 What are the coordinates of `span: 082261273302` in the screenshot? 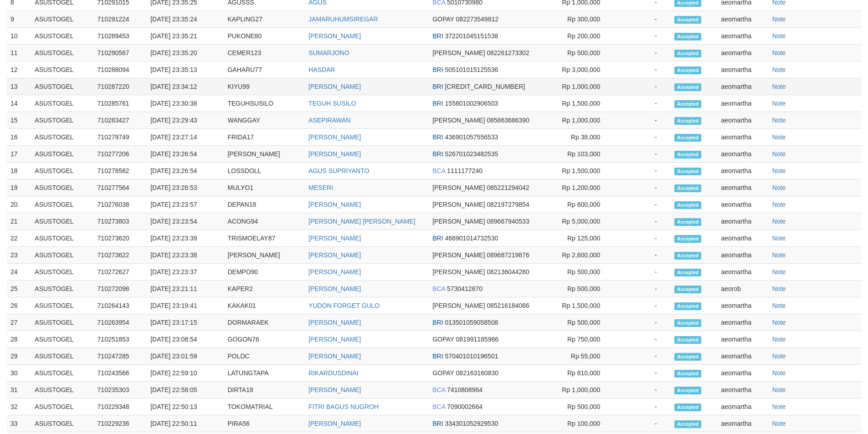 It's located at (508, 53).